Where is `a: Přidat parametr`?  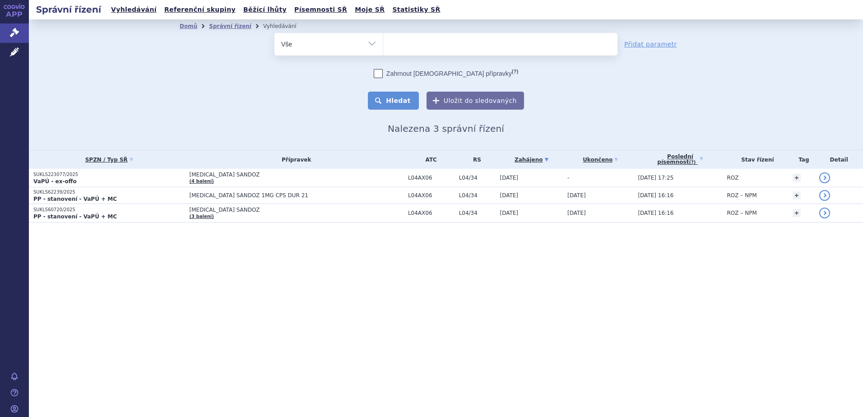
a: Přidat parametr is located at coordinates (651, 44).